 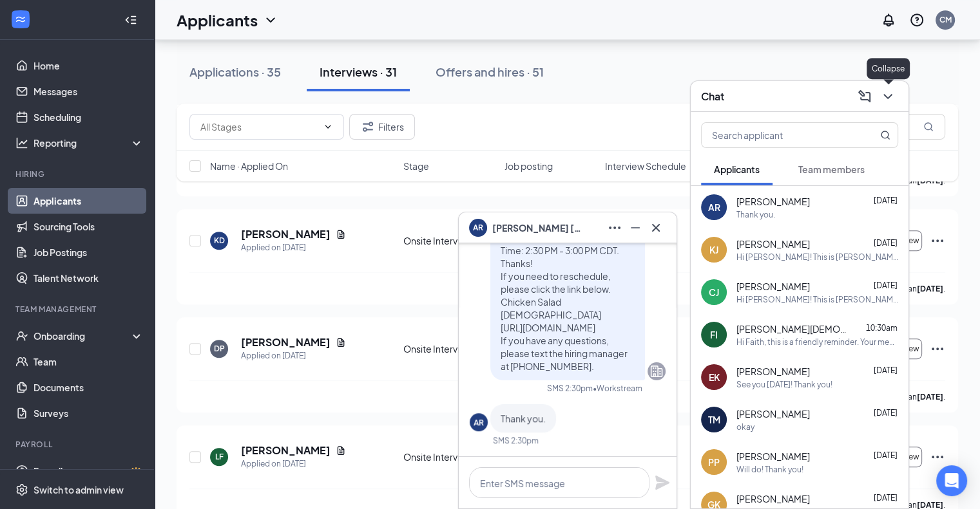 What do you see at coordinates (657, 371) in the screenshot?
I see `svg: Company` at bounding box center [657, 371].